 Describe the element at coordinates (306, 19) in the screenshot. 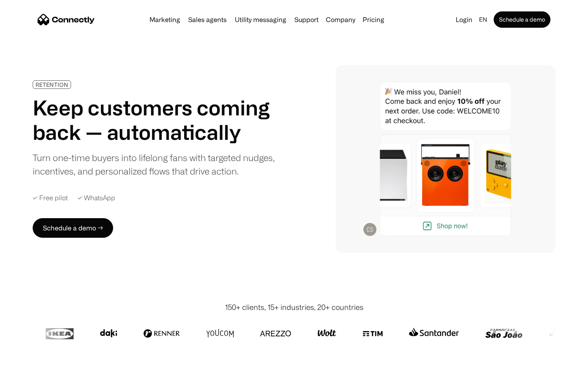

I see `a: Support` at that location.